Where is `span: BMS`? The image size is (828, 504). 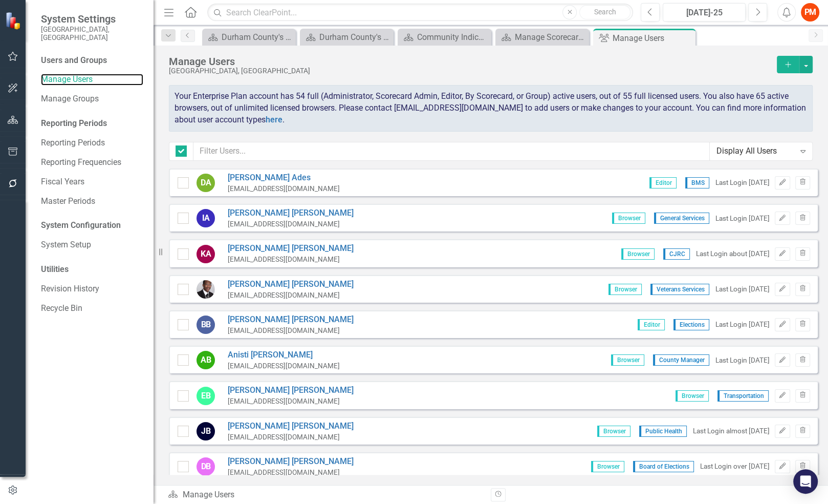
span: BMS is located at coordinates (697, 183).